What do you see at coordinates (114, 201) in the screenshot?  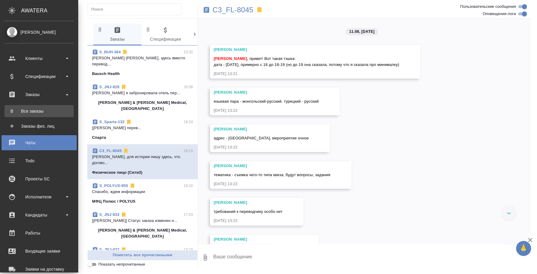 I see `p: МФЦ Полюс / POLYUS` at bounding box center [114, 201].